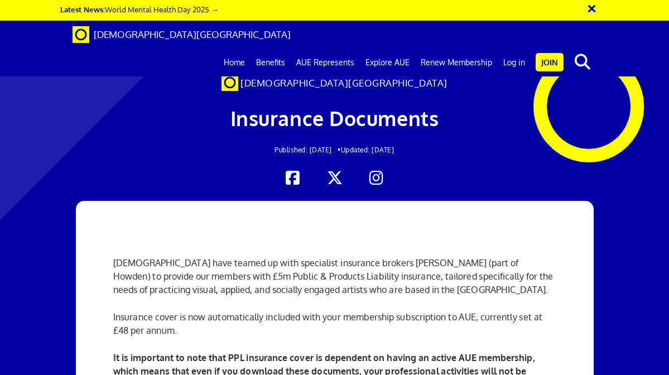  I want to click on a: Home, so click(235, 63).